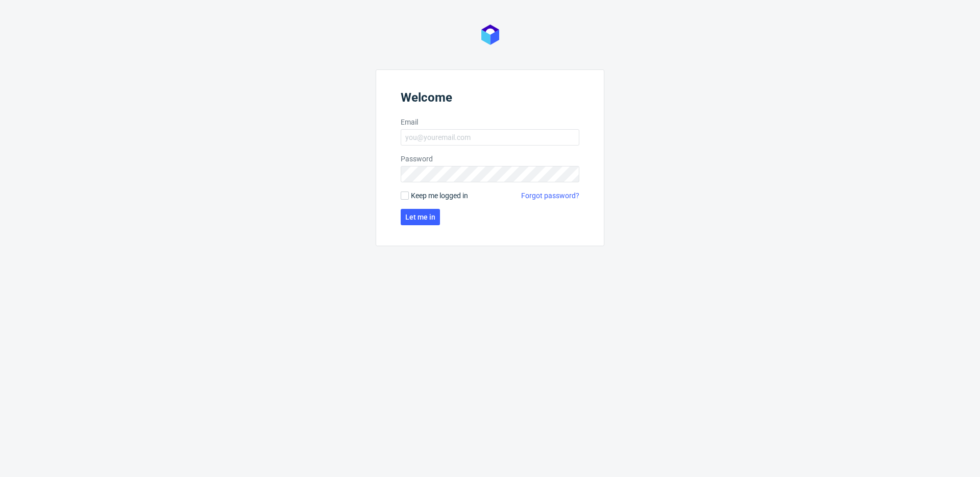 Image resolution: width=980 pixels, height=477 pixels. What do you see at coordinates (440, 195) in the screenshot?
I see `span: Keep me logged in` at bounding box center [440, 195].